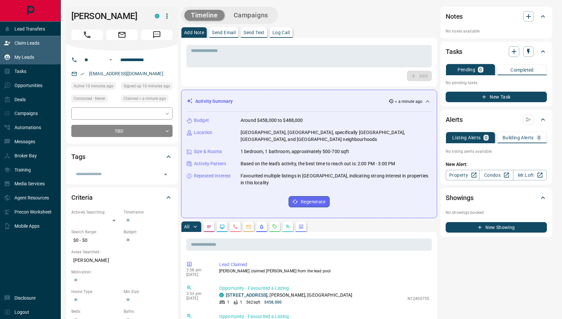  I want to click on p: N12400755, so click(418, 299).